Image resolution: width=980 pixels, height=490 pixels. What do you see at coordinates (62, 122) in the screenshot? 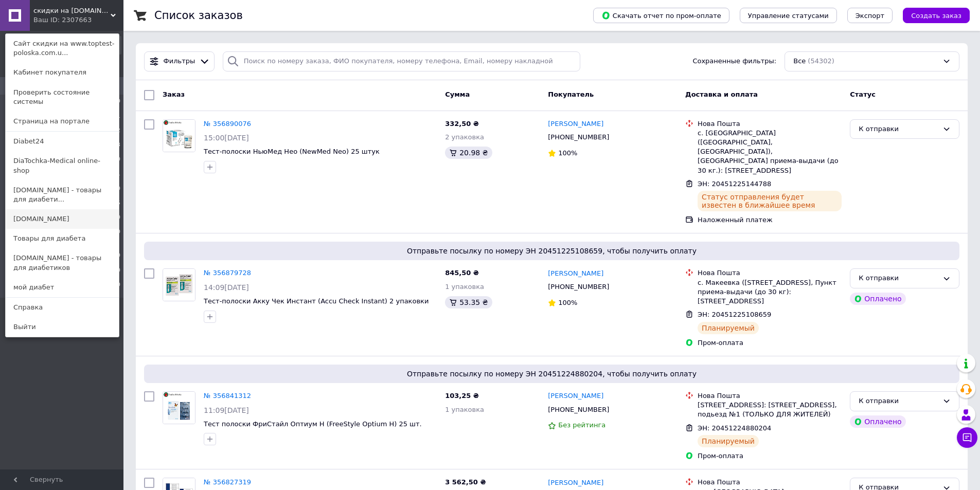
I see `a: Страница на портале` at bounding box center [62, 122].